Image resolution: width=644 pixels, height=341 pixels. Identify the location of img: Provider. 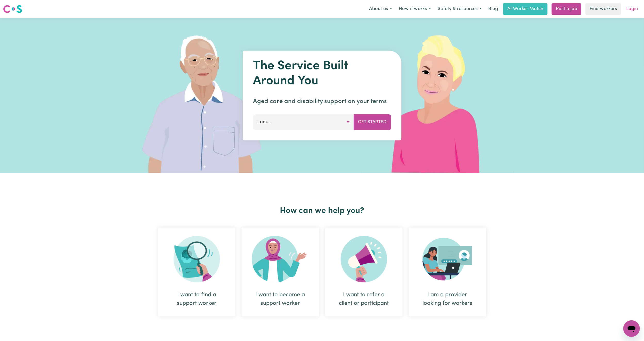
(448, 259).